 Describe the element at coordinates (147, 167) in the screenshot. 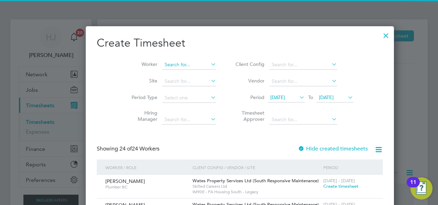

I see `div: Worker / Role` at that location.